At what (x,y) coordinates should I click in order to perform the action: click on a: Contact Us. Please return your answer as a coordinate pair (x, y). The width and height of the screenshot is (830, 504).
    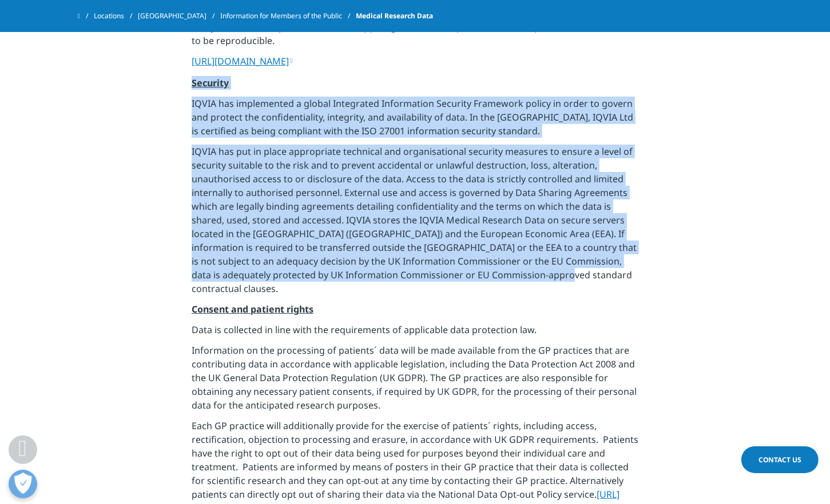
    Looking at the image, I should click on (779, 460).